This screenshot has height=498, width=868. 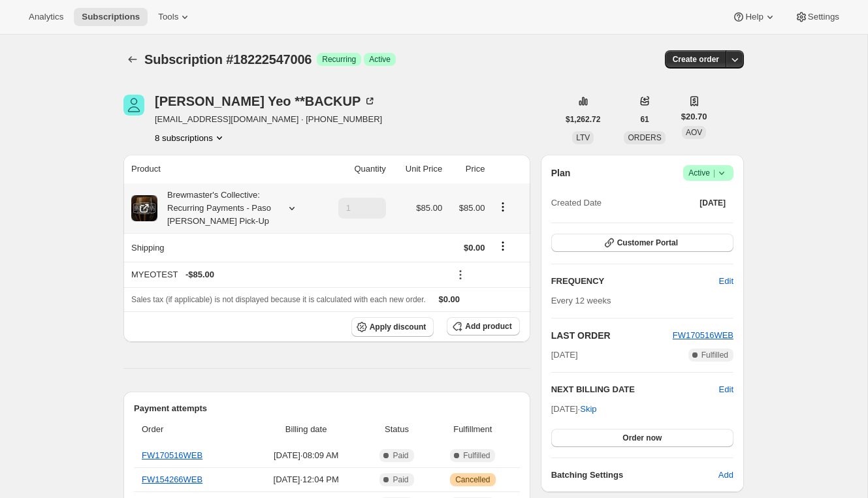 I want to click on th: Price, so click(x=467, y=169).